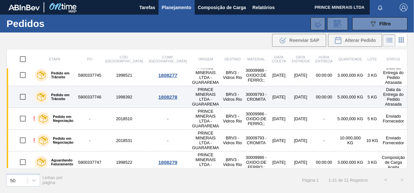 This screenshot has height=193, width=414. I want to click on span: Data coleta, so click(279, 59).